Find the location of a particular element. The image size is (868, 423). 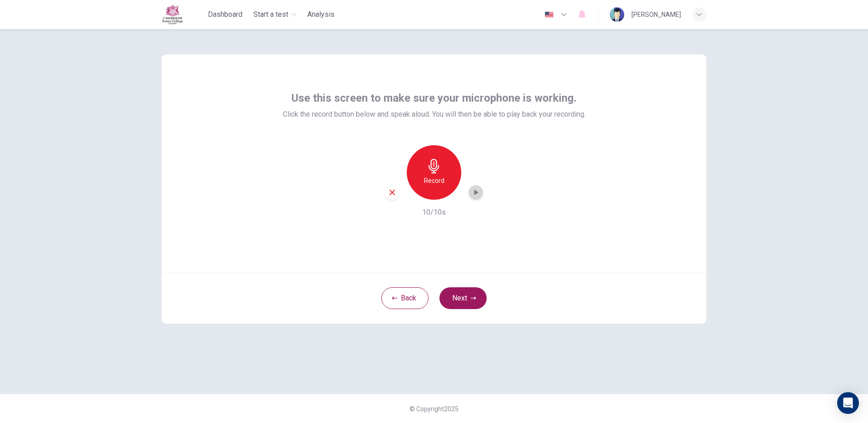

button: Next is located at coordinates (463, 298).